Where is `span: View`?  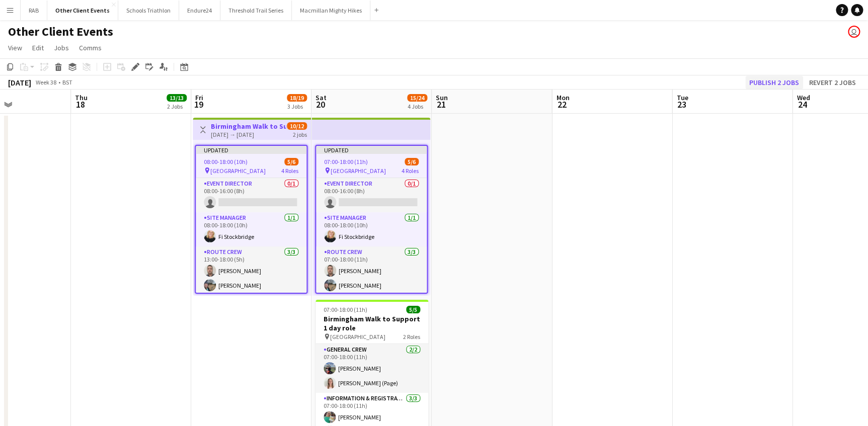
span: View is located at coordinates (15, 48).